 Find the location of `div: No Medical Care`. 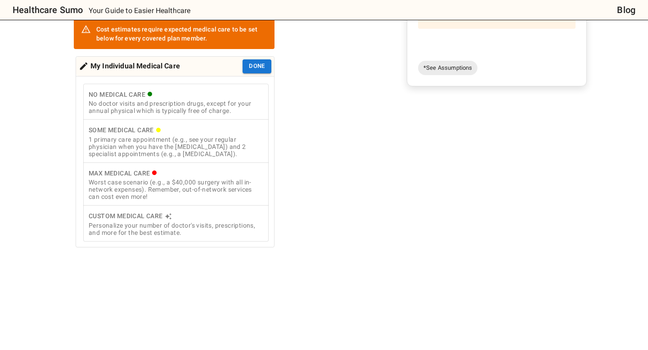

div: No Medical Care is located at coordinates (176, 95).